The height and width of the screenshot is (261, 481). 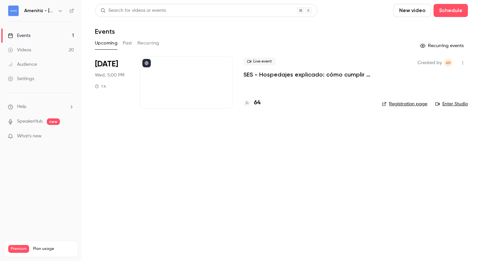 I want to click on div: Videos, so click(x=19, y=50).